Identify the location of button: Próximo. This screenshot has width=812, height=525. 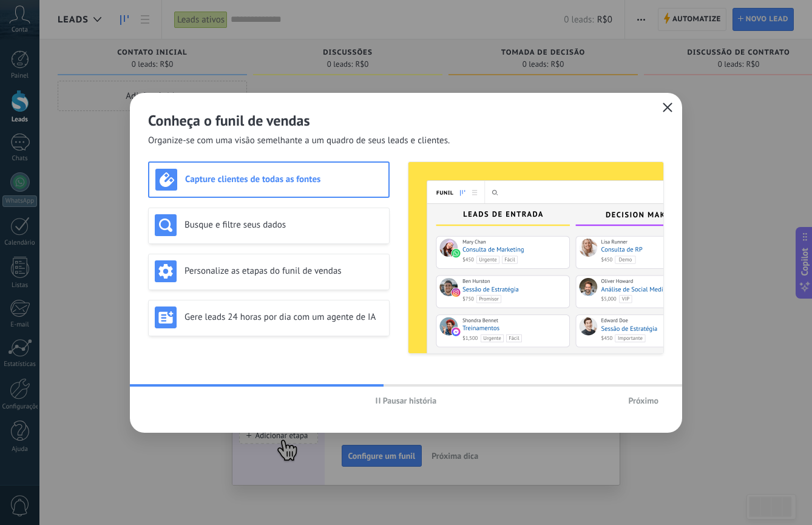
(644, 401).